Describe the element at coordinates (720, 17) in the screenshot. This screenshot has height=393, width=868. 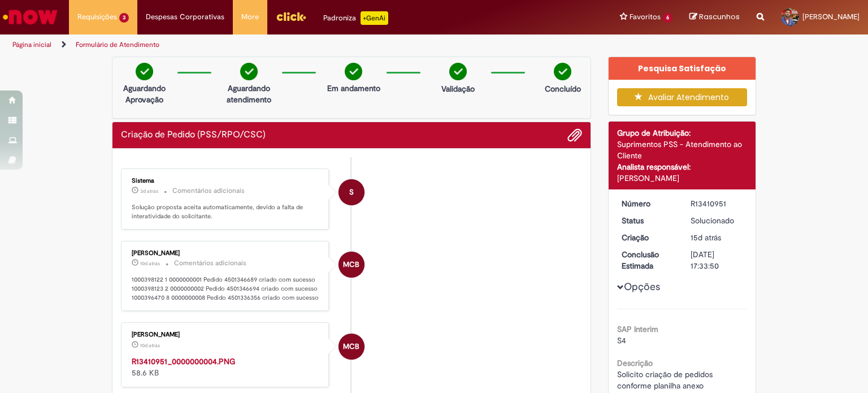
I see `span: Rascunhos` at that location.